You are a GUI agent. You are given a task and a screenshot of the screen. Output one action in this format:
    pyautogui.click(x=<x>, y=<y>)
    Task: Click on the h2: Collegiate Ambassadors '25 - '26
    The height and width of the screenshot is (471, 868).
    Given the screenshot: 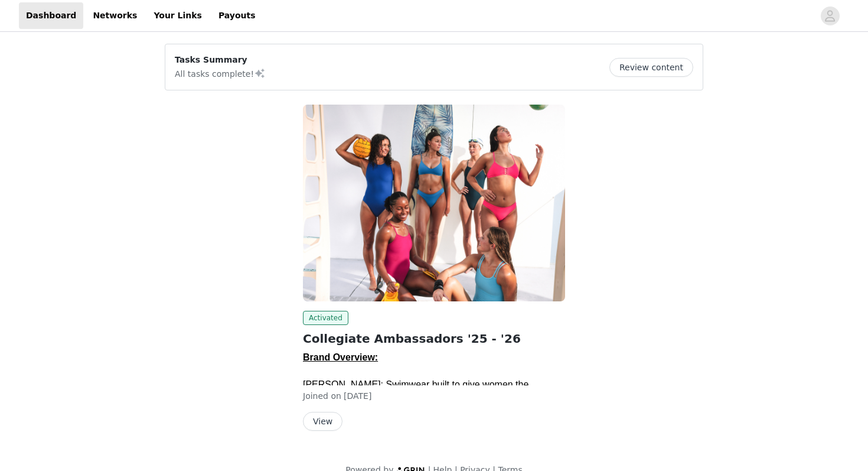 What is the action you would take?
    pyautogui.click(x=434, y=338)
    